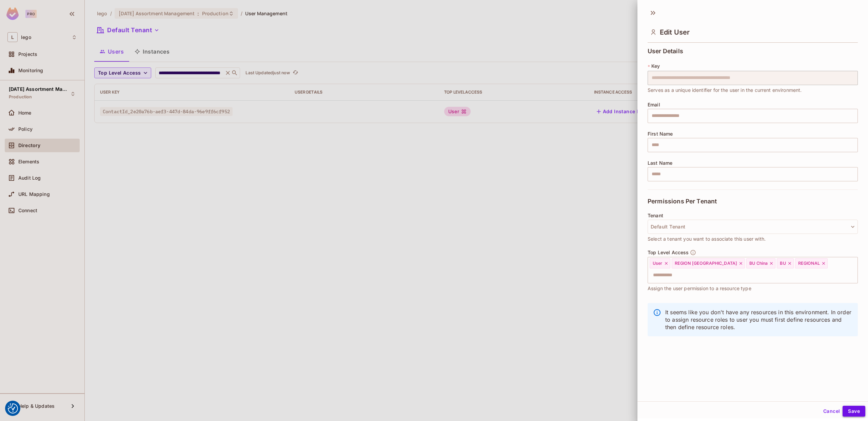 The height and width of the screenshot is (421, 868). Describe the element at coordinates (854, 411) in the screenshot. I see `button: Save` at that location.